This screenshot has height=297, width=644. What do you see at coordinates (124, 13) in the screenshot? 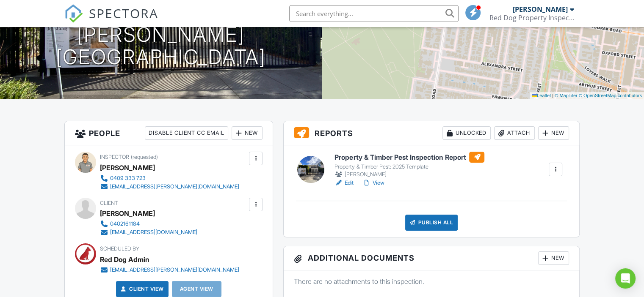
I see `span: SPECTORA` at bounding box center [124, 13].